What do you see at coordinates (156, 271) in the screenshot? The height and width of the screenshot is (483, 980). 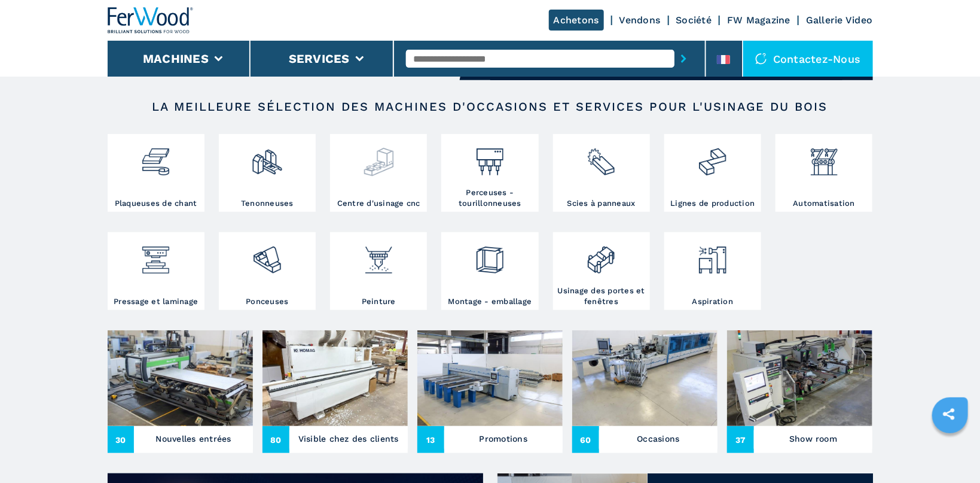 I see `a: Pressage et laminage` at bounding box center [156, 271].